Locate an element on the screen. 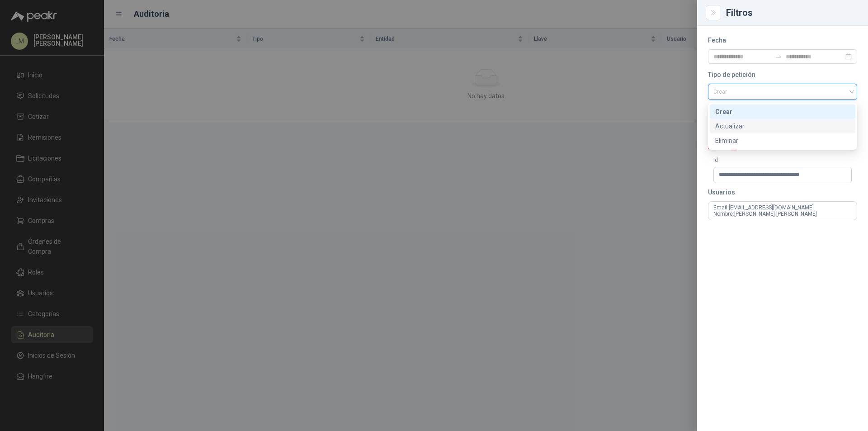 This screenshot has height=431, width=868. h3: Usuarios is located at coordinates (783, 192).